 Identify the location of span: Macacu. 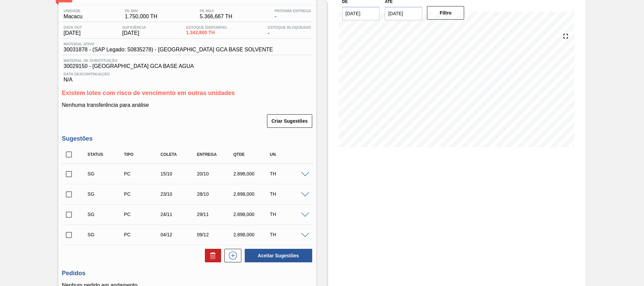
(73, 16).